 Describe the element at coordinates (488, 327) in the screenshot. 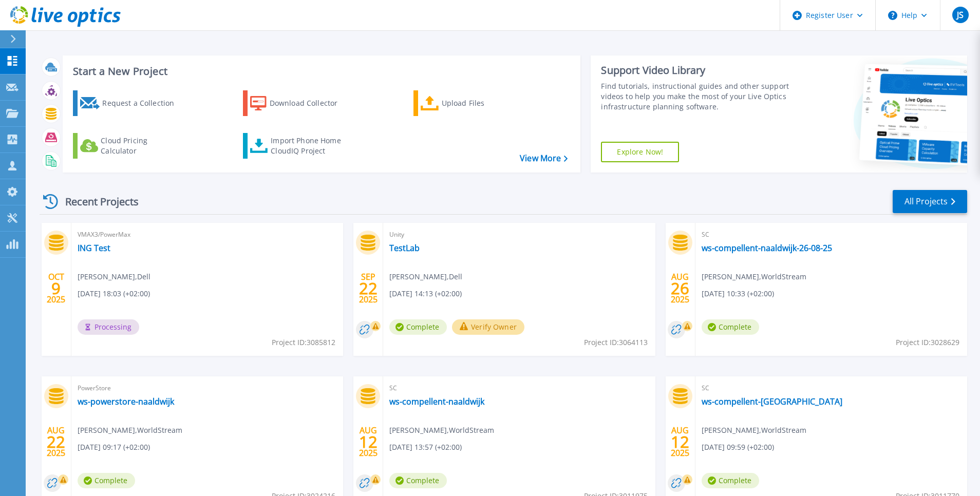

I see `button: Verify Owner` at that location.